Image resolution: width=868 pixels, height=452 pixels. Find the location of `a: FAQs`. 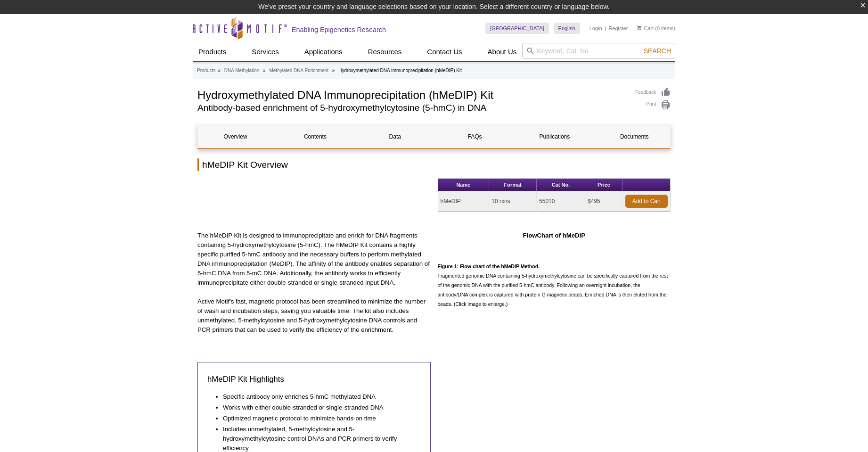

a: FAQs is located at coordinates (474, 136).